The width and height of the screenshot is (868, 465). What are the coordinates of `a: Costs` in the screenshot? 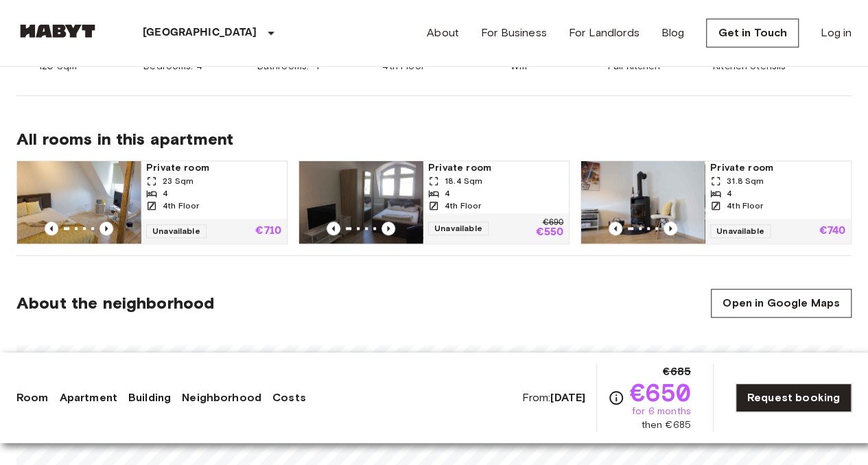 It's located at (289, 397).